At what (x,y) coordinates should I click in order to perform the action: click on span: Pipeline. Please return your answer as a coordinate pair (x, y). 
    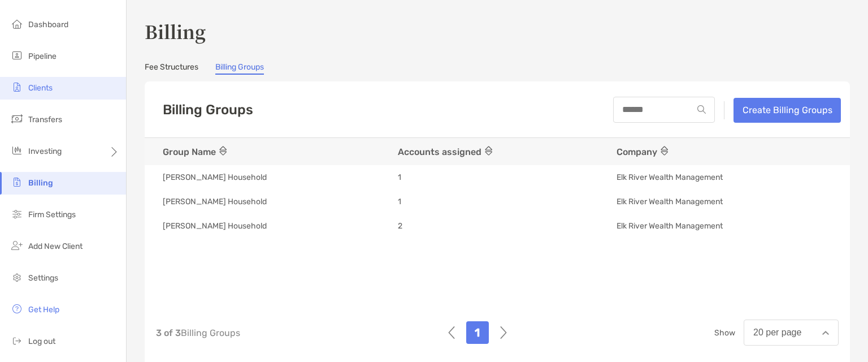
    Looking at the image, I should click on (43, 56).